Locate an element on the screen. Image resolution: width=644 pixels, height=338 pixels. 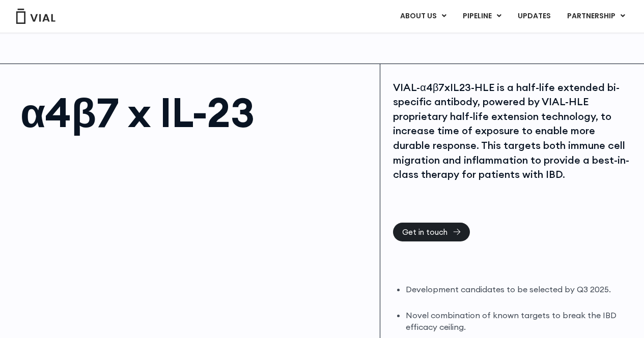
img: Vial Logo is located at coordinates (36, 16).